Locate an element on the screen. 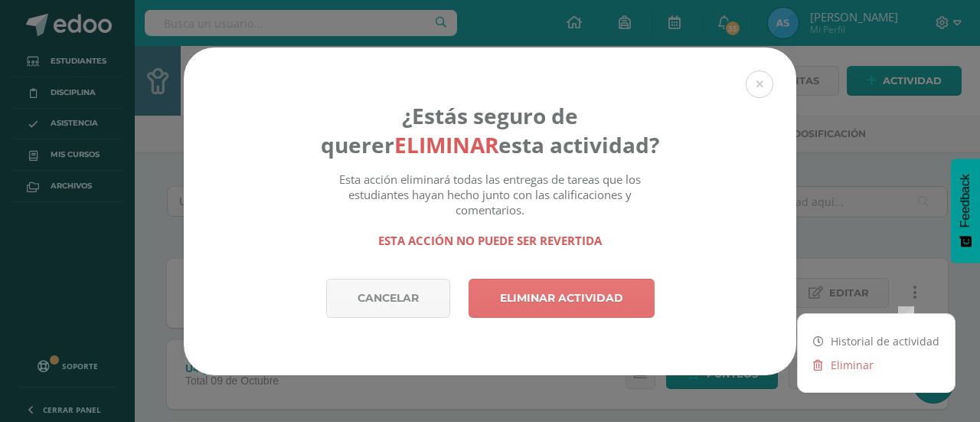  span: Feedback is located at coordinates (965, 200).